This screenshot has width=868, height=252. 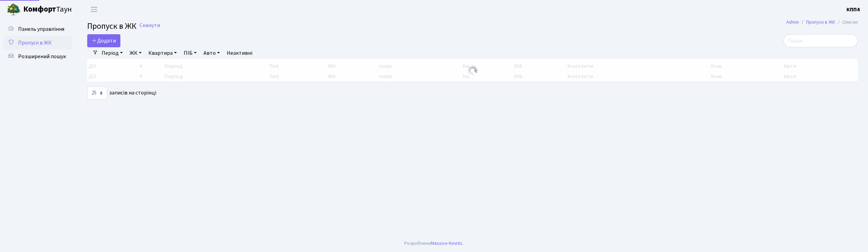 I want to click on span: Розширений пошук, so click(x=42, y=56).